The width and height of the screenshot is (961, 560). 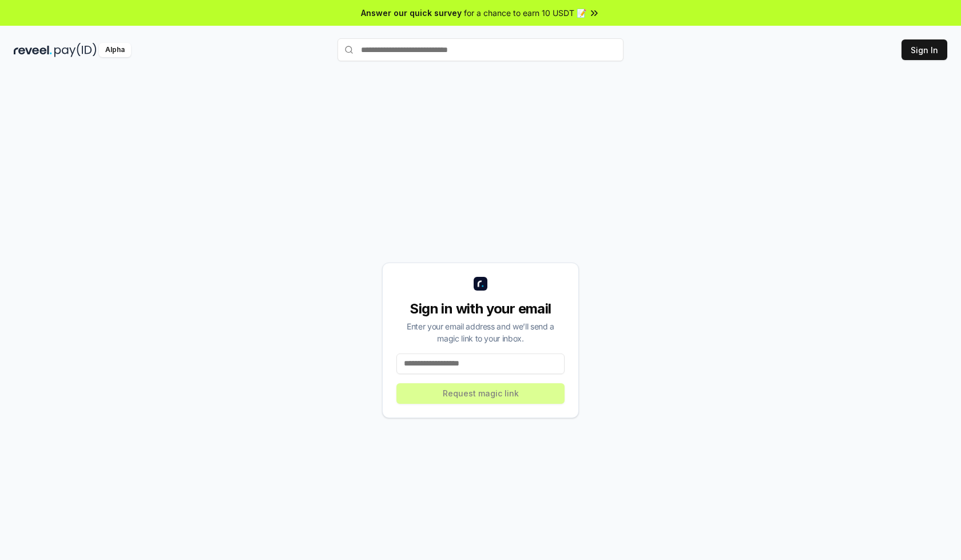 I want to click on img: logo_small, so click(x=480, y=284).